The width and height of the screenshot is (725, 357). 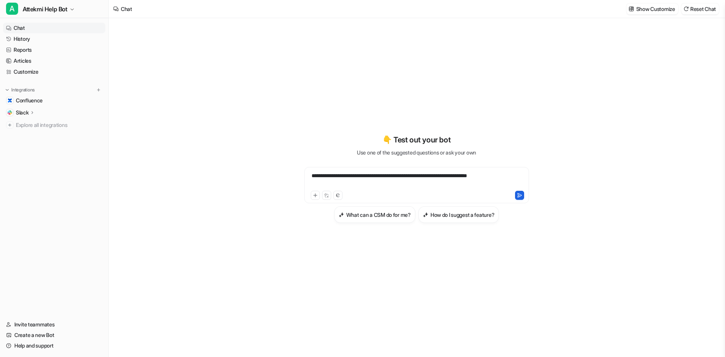 What do you see at coordinates (458, 214) in the screenshot?
I see `button: How do I suggest a feature?How do I suggest a feature?` at bounding box center [458, 214].